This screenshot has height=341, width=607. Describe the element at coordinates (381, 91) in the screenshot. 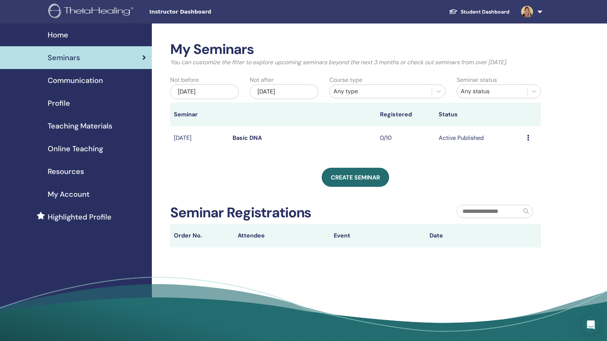

I see `div: Any type` at that location.